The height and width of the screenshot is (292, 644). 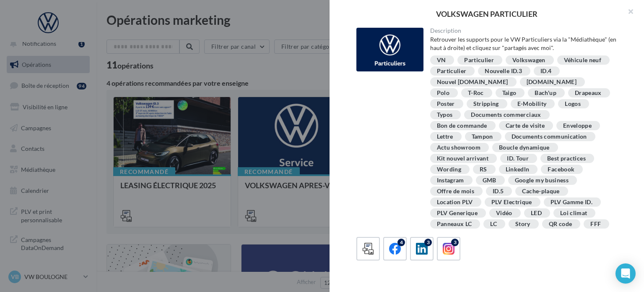 What do you see at coordinates (540, 191) in the screenshot?
I see `div: Cache-plaque` at bounding box center [540, 191].